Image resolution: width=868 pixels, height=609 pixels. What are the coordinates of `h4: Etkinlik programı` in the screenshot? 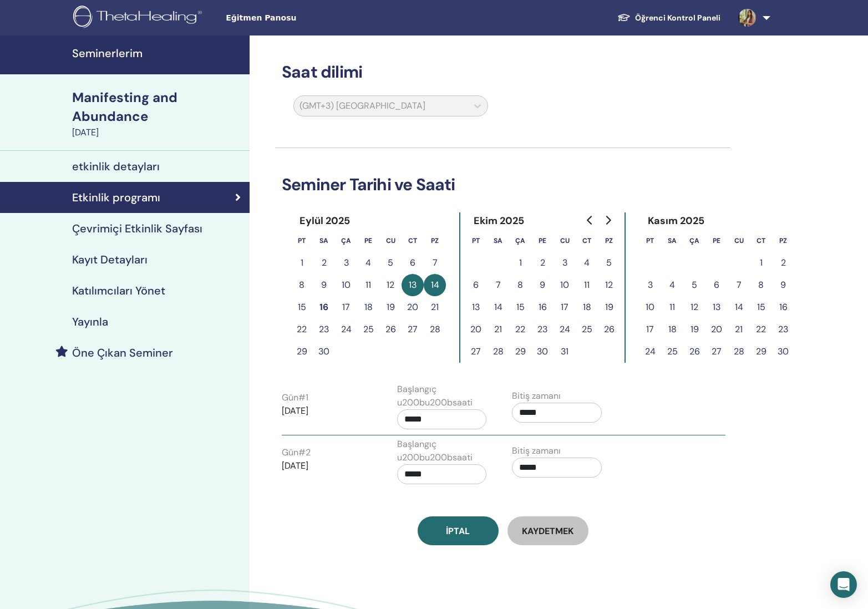 It's located at (115, 197).